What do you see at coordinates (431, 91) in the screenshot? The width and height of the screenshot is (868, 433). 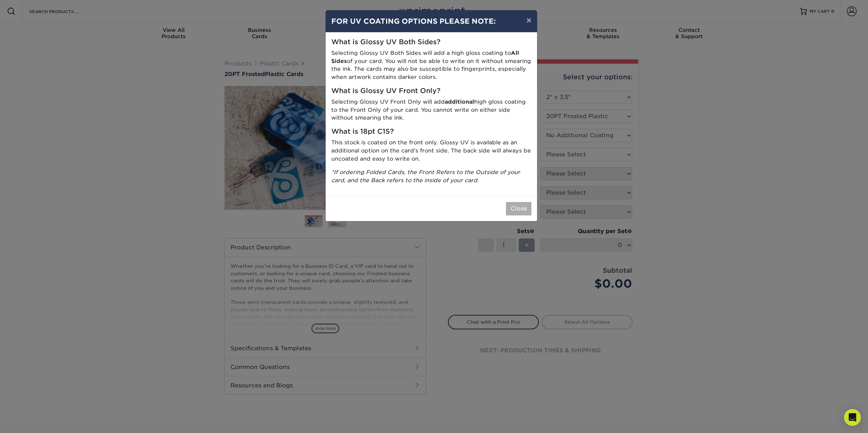 I see `h5: What is Glossy UV Front Only?` at bounding box center [431, 91].